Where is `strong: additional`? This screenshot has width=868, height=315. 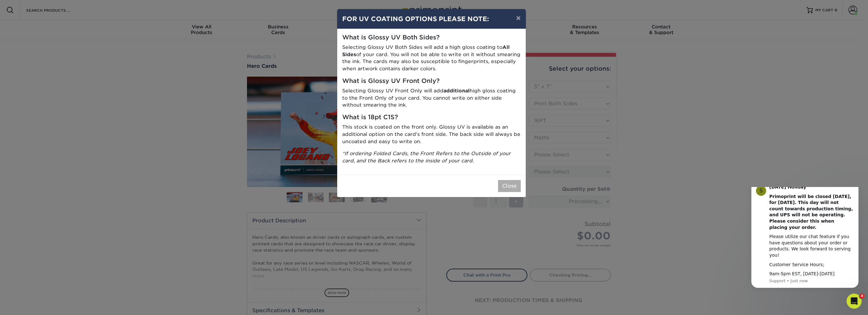 strong: additional is located at coordinates (456, 91).